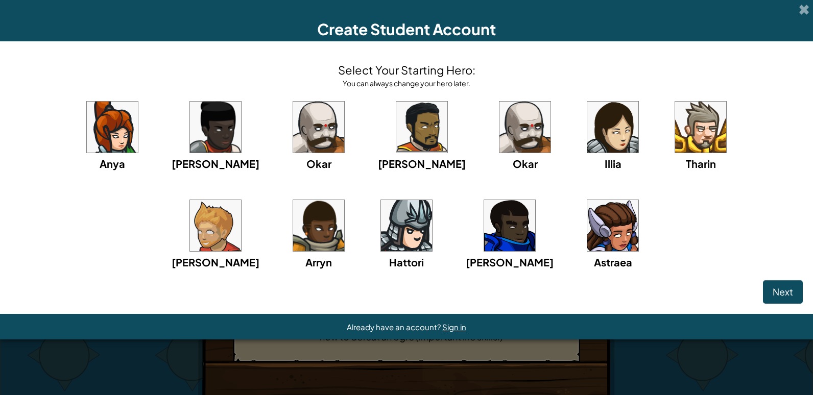 This screenshot has width=813, height=395. What do you see at coordinates (613, 164) in the screenshot?
I see `span: Illia` at bounding box center [613, 164].